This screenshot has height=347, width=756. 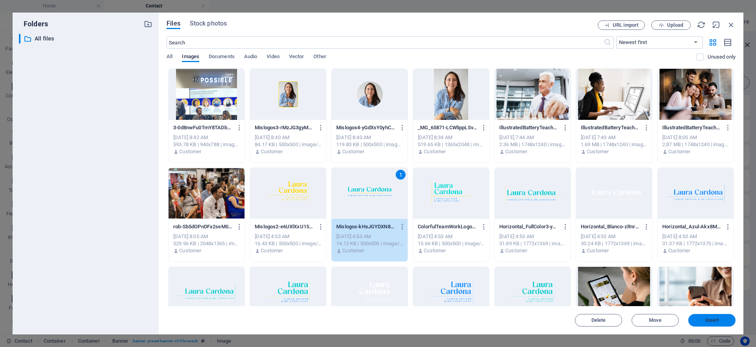 What do you see at coordinates (86, 39) in the screenshot?
I see `p: All files` at bounding box center [86, 39].